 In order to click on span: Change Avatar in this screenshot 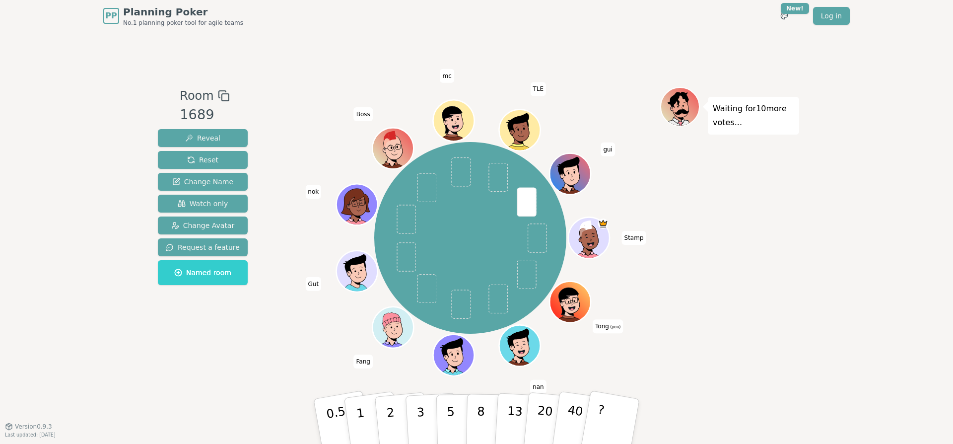, I will do `click(203, 225)`.